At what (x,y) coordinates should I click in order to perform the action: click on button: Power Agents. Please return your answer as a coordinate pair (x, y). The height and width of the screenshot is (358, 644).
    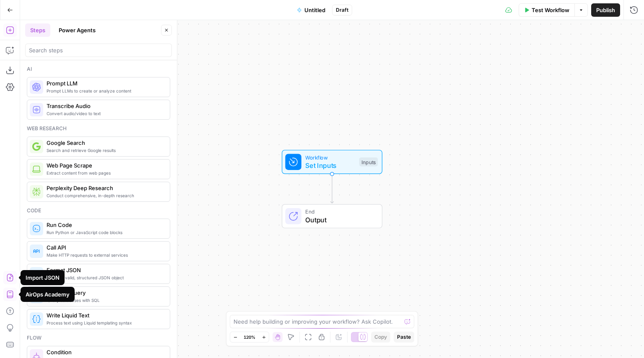
    Looking at the image, I should click on (77, 30).